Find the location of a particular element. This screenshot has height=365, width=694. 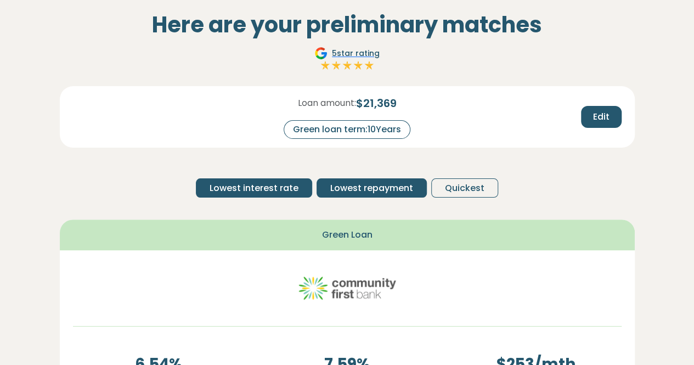

a: Google5star ratingFull starFull starFull starFull starFull star is located at coordinates (347, 60).